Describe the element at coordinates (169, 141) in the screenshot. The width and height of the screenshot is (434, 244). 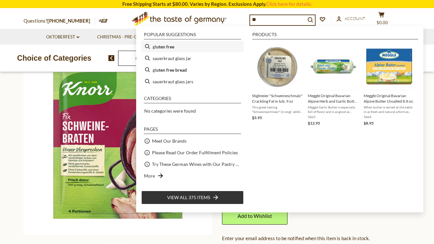
I see `a: Meet Our Brands` at that location.